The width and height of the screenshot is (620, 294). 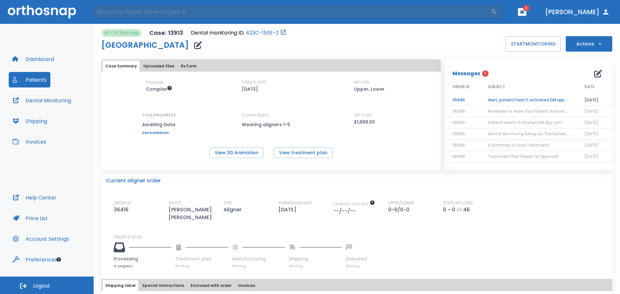 What do you see at coordinates (236, 153) in the screenshot?
I see `button: View 3D Animation` at bounding box center [236, 153].